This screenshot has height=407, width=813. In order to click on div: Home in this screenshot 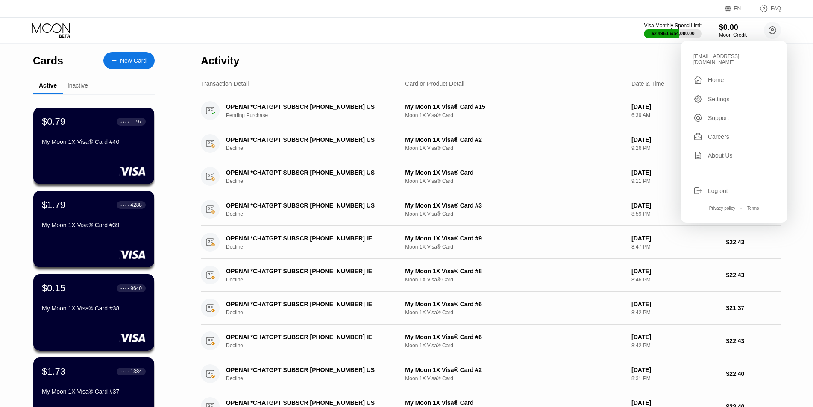, I will do `click(716, 80)`.